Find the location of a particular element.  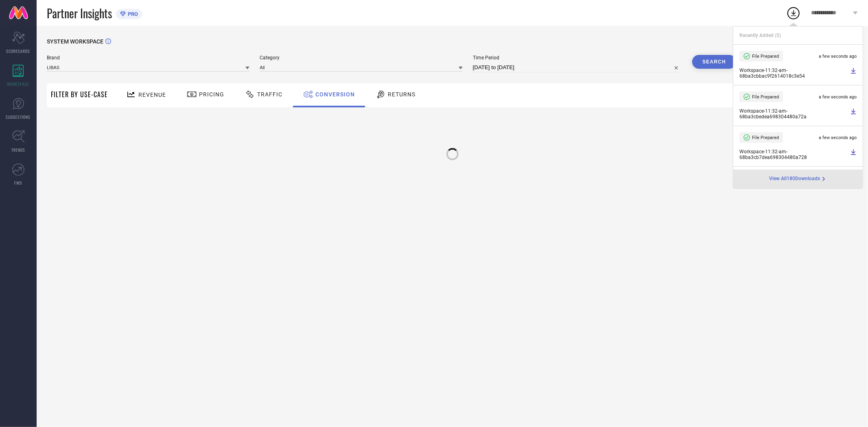

span: Traffic is located at coordinates (270, 94).